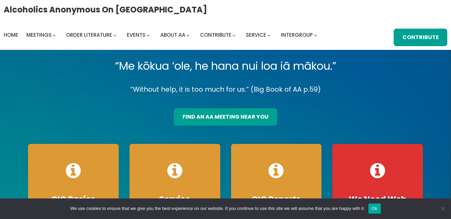 The height and width of the screenshot is (219, 451). Describe the element at coordinates (315, 35) in the screenshot. I see `button: Intergroup submenu` at that location.